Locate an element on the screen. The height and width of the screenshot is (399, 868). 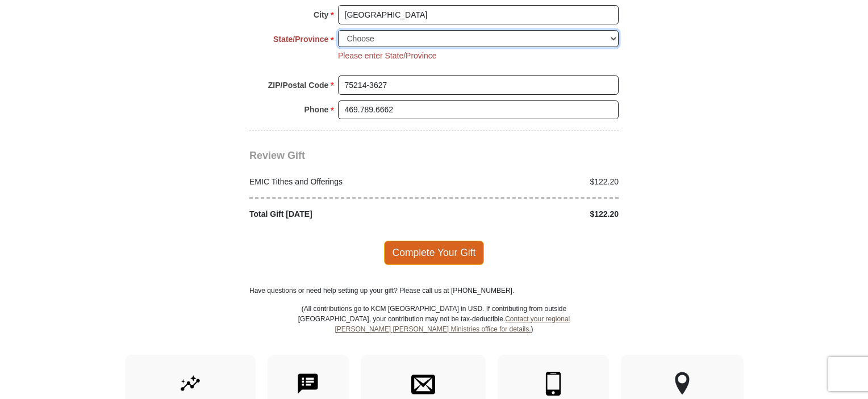
strong: City is located at coordinates (321, 15).